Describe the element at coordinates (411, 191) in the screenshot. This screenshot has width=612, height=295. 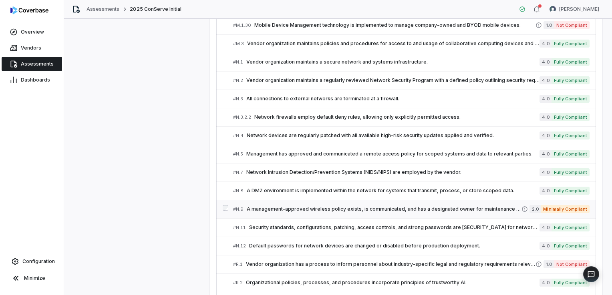
I see `a: #N.8A DMZ environment is implemented within the network for systems that transmit, process, or st...` at that location.